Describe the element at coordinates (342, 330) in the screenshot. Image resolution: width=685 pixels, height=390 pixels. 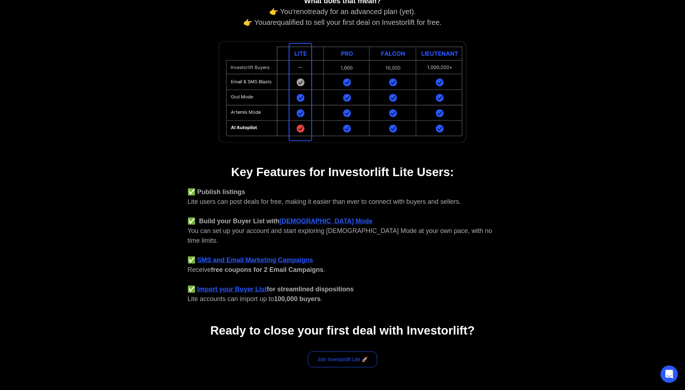
I see `strong: Ready to close your first deal with Investorlift?` at that location.